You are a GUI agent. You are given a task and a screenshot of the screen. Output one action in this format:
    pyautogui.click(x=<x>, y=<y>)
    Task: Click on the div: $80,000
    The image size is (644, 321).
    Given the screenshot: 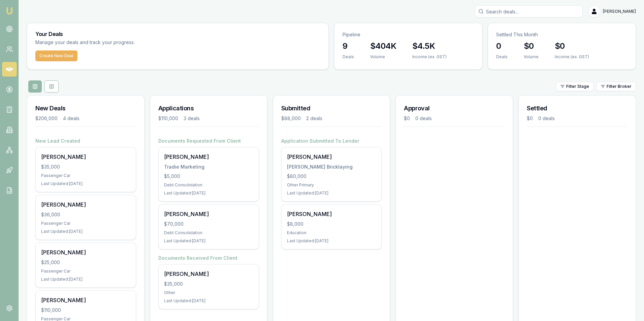 What is the action you would take?
    pyautogui.click(x=331, y=177)
    